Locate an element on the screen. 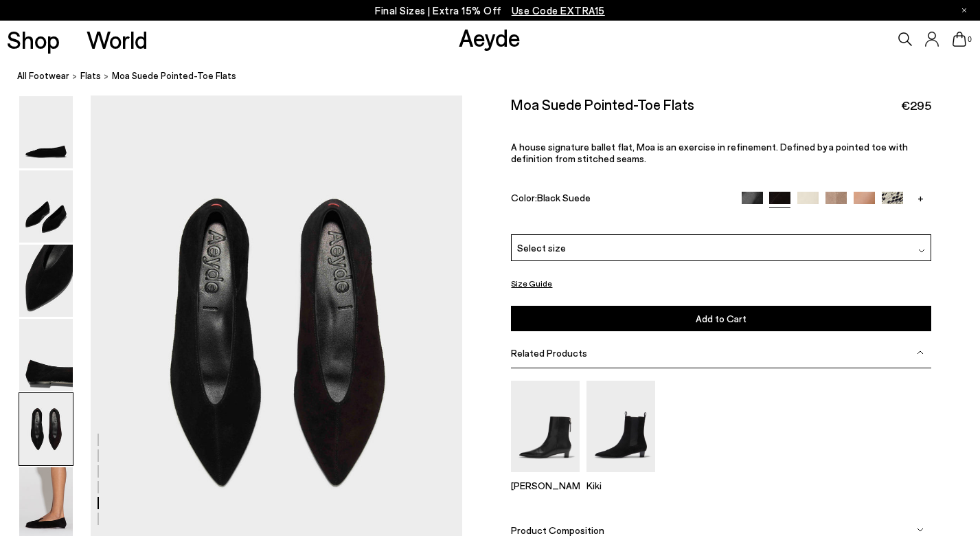 The image size is (980, 536). a: World is located at coordinates (117, 39).